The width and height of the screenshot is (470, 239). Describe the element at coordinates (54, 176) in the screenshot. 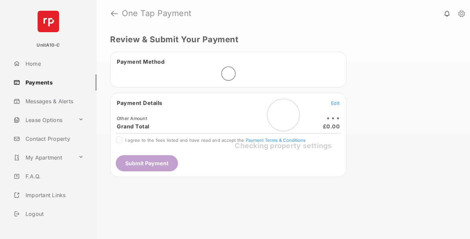

I see `a: F.A.Q.` at that location.